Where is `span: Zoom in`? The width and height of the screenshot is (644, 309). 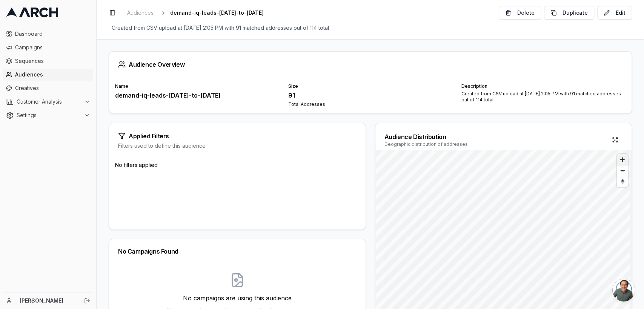 span: Zoom in is located at coordinates (623, 160).